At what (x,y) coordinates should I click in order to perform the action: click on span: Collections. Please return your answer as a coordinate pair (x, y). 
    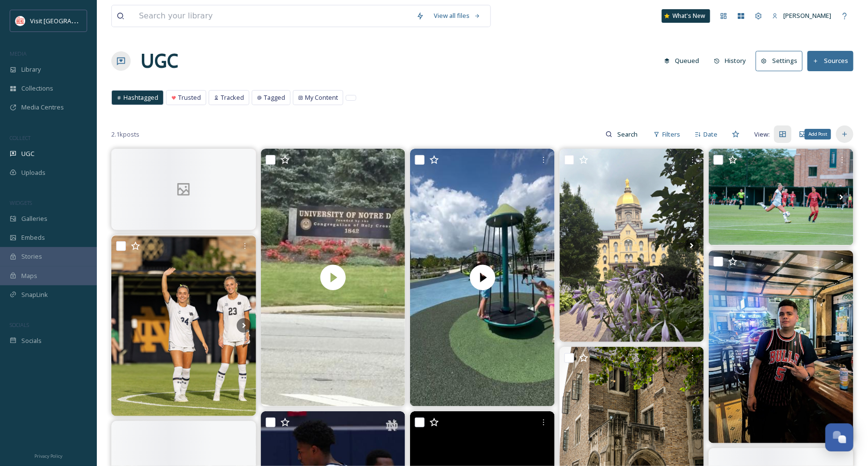
    Looking at the image, I should click on (38, 88).